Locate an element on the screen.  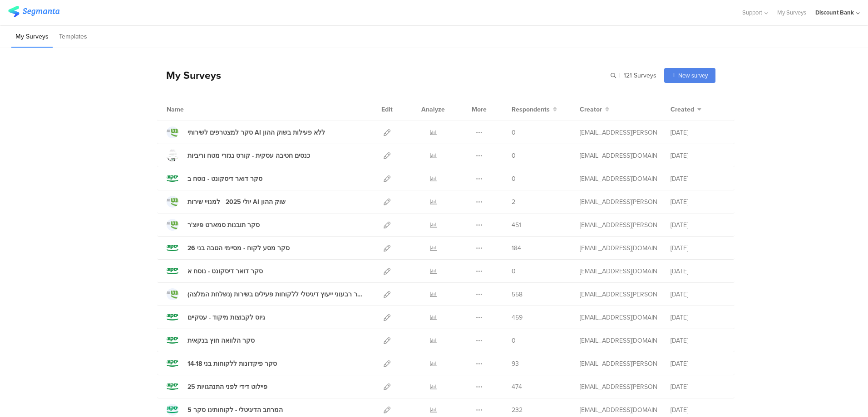
div: Name is located at coordinates (194, 110).